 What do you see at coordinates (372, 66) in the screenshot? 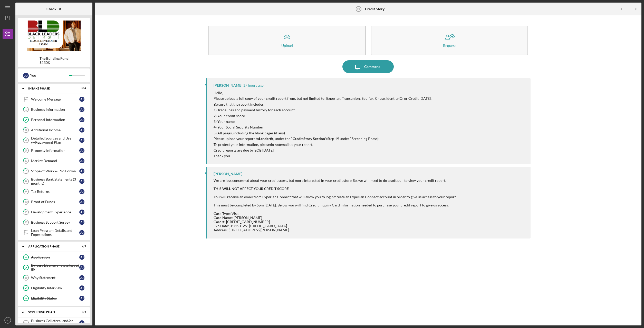
I see `div: Comment` at bounding box center [372, 66].